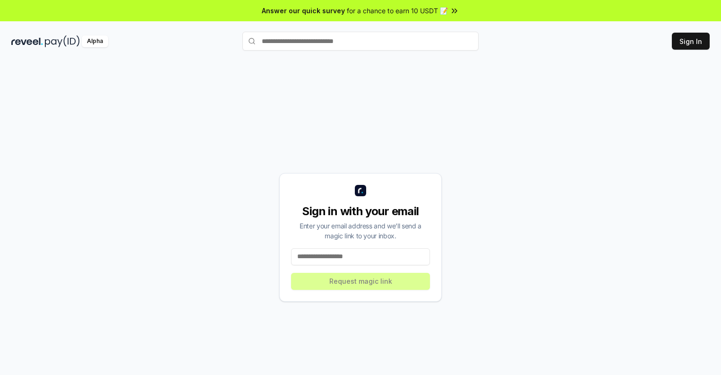  Describe the element at coordinates (95, 41) in the screenshot. I see `div: Alpha` at that location.